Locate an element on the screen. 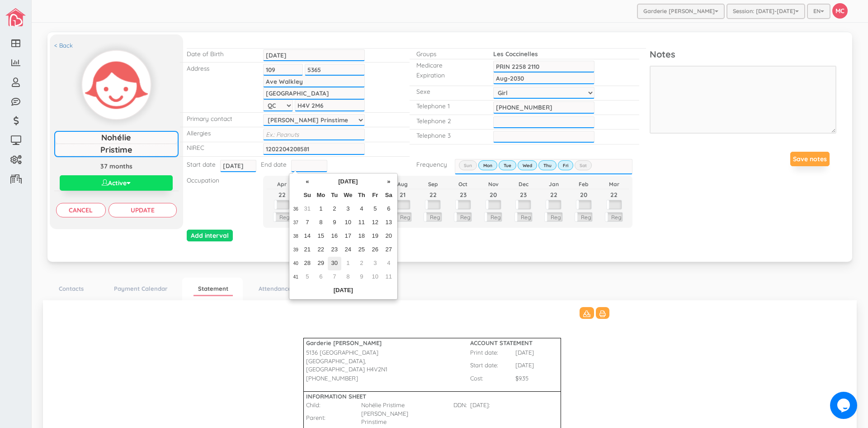 This screenshot has height=428, width=868. p: Les Coccinelles is located at coordinates (544, 54).